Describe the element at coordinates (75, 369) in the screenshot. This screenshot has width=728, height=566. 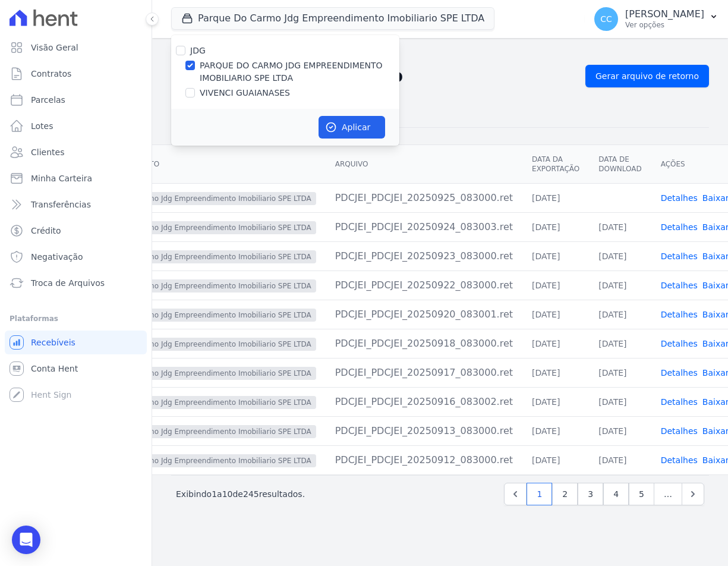
I see `a: Conta Hent` at that location.